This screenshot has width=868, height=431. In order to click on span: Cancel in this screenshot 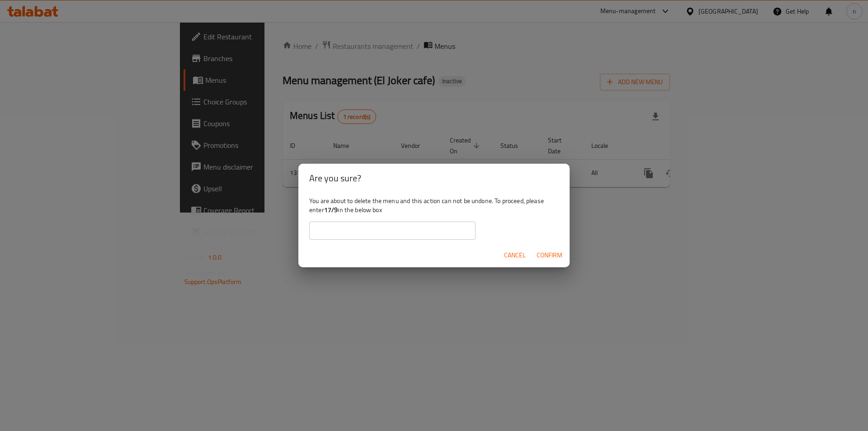, I will do `click(515, 255)`.